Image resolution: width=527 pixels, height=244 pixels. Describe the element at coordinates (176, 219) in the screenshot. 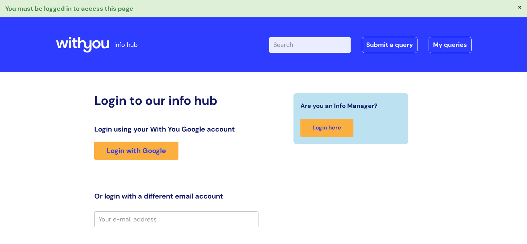

I see `input: Your e-mail address` at that location.